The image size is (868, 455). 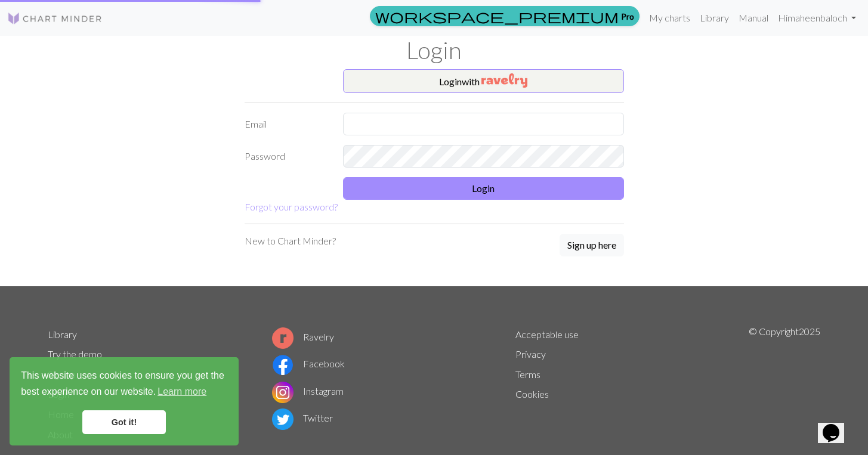 I want to click on label: Password, so click(x=287, y=156).